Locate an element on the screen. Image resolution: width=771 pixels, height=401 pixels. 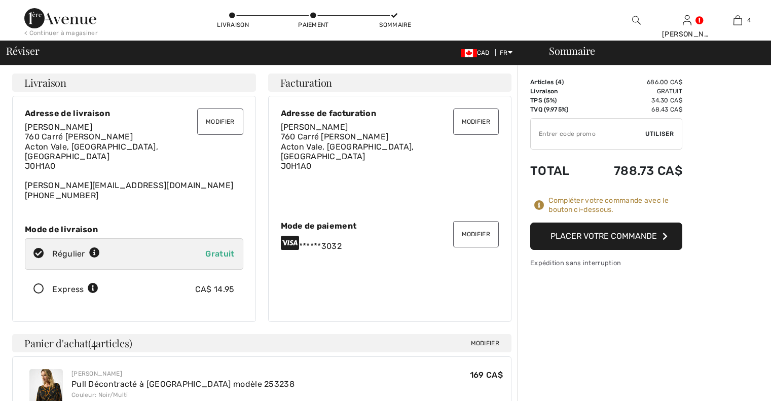
div: Livraison is located at coordinates (232, 25).